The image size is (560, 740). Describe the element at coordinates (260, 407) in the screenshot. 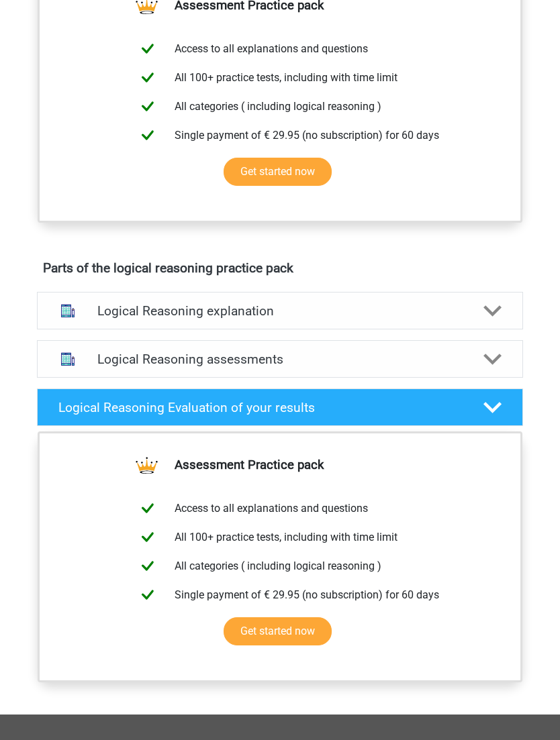

I see `h4: Logical Reasoning Evaluation of your results` at that location.